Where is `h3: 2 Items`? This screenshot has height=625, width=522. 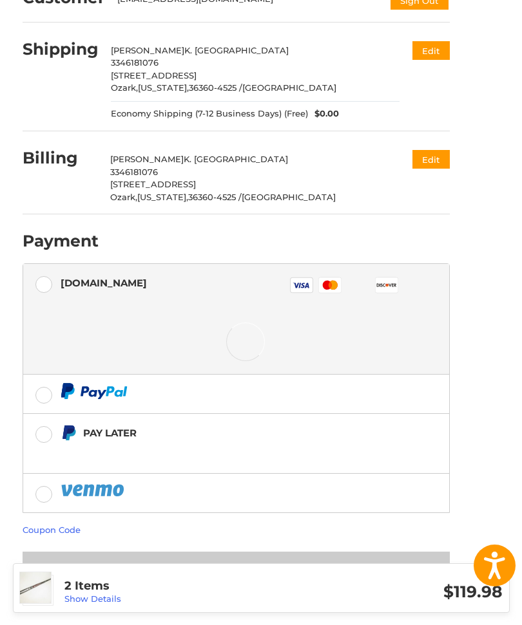 h3: 2 Items is located at coordinates (174, 586).